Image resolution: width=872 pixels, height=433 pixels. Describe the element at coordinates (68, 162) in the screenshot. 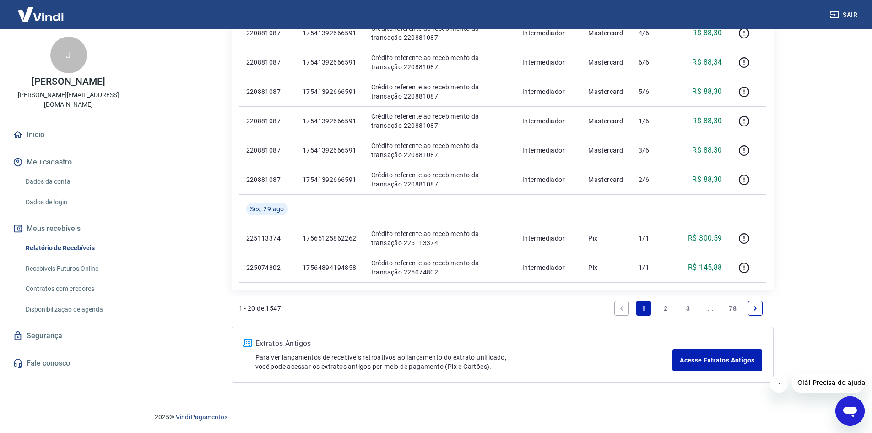

I see `button: Meu cadastro` at that location.